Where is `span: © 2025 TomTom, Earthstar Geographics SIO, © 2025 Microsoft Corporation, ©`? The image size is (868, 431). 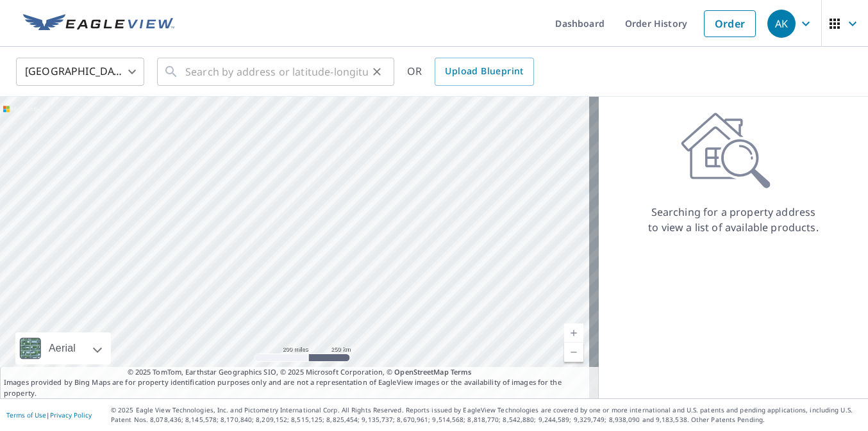 span: © 2025 TomTom, Earthstar Geographics SIO, © 2025 Microsoft Corporation, © is located at coordinates (299, 373).